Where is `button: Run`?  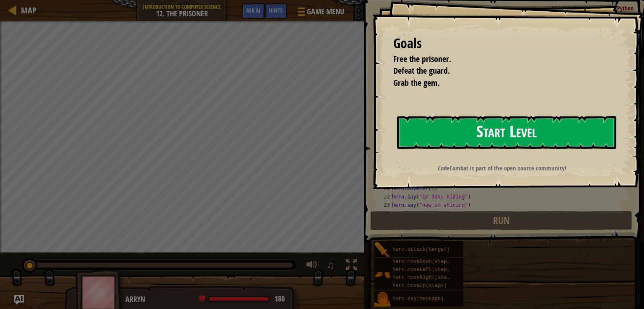 button: Run is located at coordinates (501, 220).